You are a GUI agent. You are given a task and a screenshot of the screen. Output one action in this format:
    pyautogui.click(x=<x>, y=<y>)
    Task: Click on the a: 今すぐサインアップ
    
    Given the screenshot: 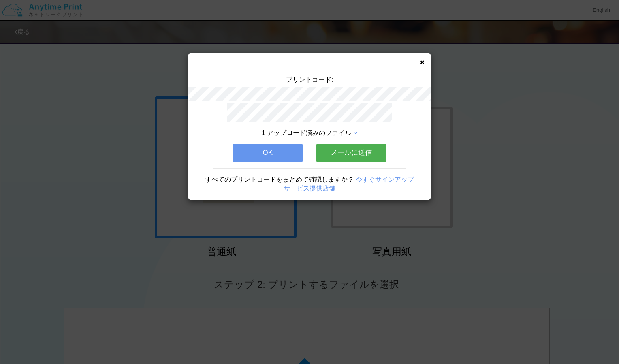 What is the action you would take?
    pyautogui.click(x=385, y=179)
    